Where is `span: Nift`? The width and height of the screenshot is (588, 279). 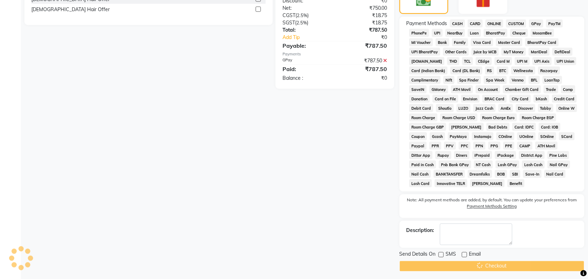
span: Nift is located at coordinates (449, 80).